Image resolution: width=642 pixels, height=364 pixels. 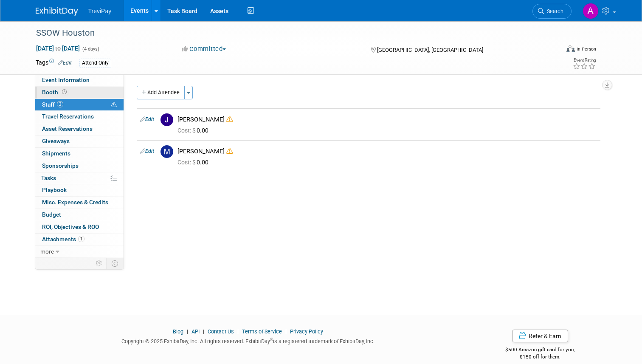 What do you see at coordinates (291, 33) in the screenshot?
I see `div: SSOW Houston` at bounding box center [291, 33].